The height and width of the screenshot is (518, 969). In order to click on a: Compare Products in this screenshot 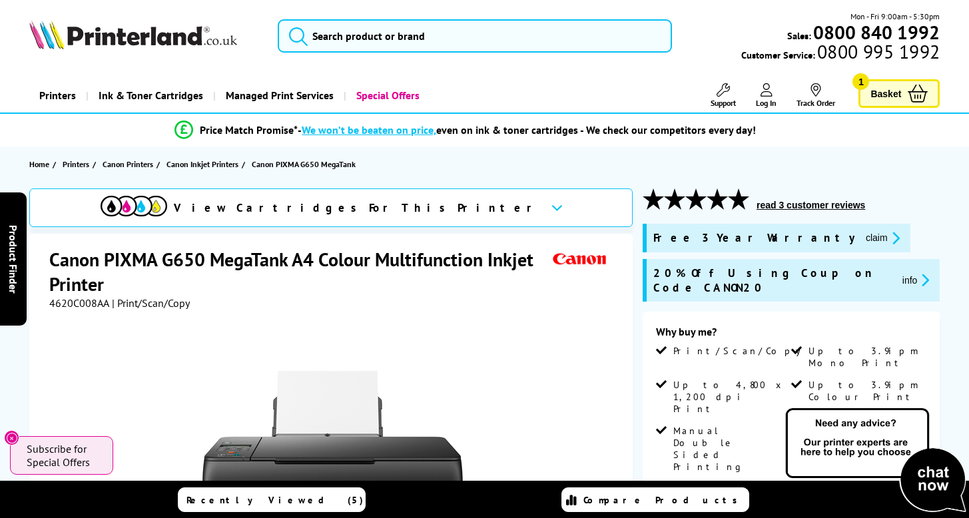, I will do `click(655, 499)`.